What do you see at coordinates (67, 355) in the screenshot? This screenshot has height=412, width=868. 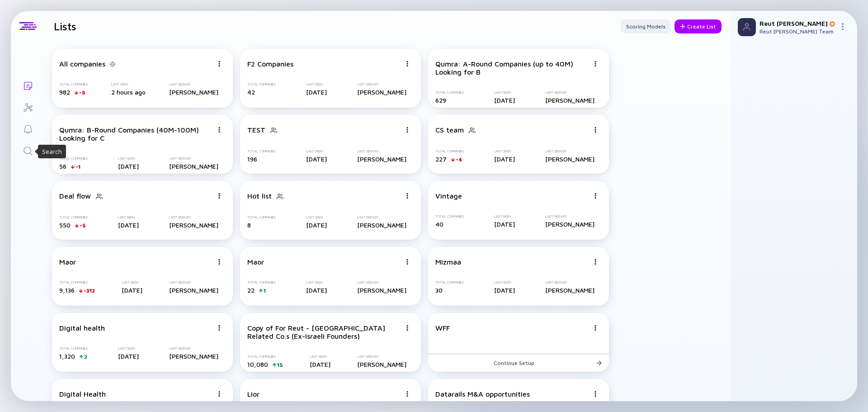 I see `span: 1,320` at bounding box center [67, 355].